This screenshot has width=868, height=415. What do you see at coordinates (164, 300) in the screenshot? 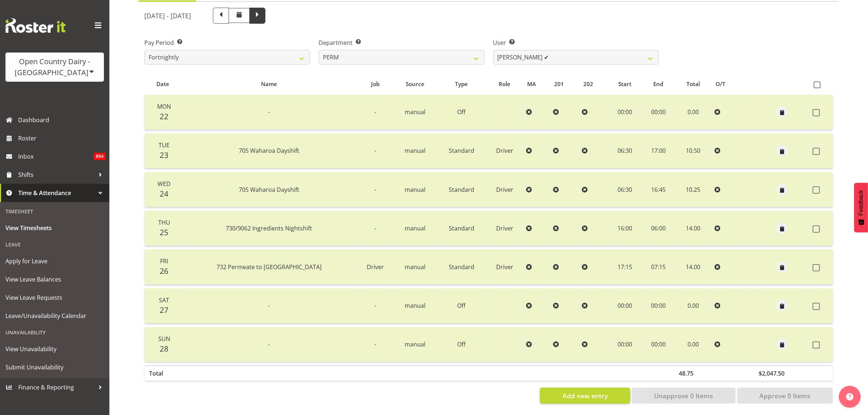
I see `span: Sat` at bounding box center [164, 300].